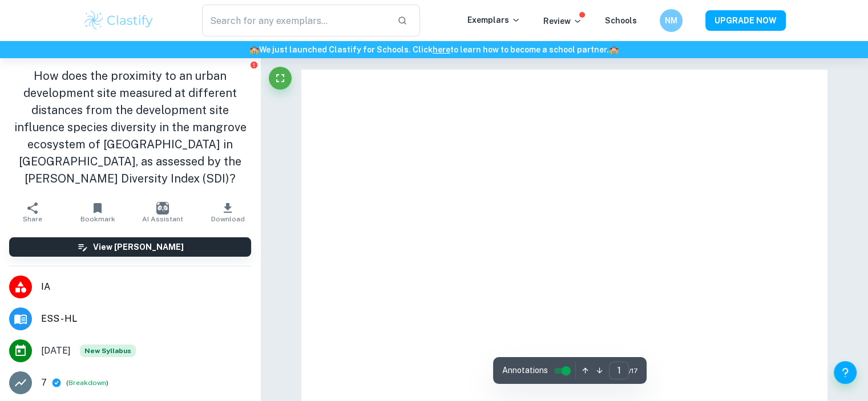  What do you see at coordinates (441, 50) in the screenshot?
I see `a: here` at bounding box center [441, 50].